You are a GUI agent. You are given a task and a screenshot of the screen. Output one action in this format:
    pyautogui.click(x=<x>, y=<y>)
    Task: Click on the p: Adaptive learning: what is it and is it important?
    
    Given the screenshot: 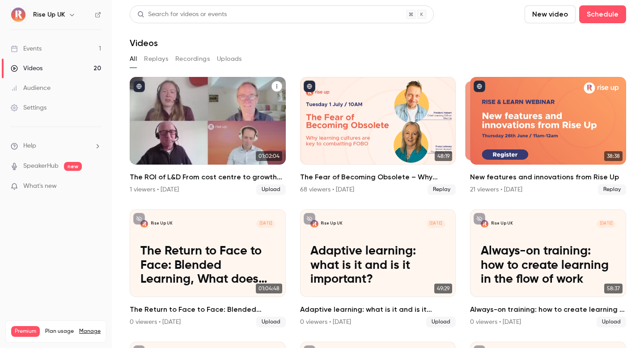 What is the action you would take?
    pyautogui.click(x=378, y=265)
    